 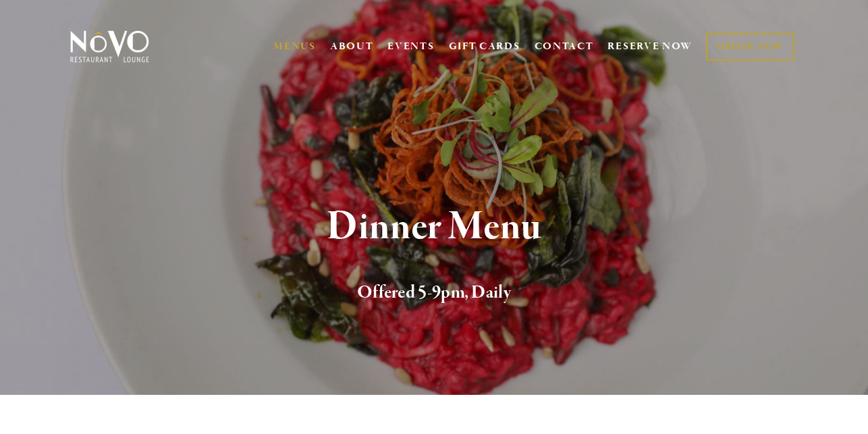 I want to click on a: ORDER NOW, so click(x=750, y=47).